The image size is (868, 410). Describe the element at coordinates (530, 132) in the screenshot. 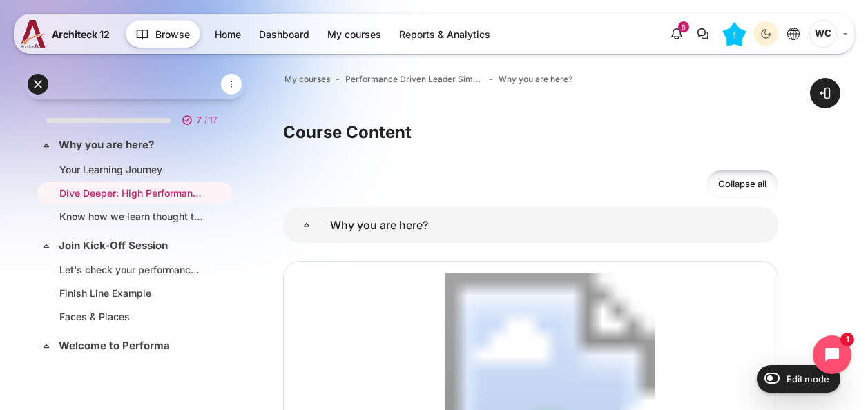

I see `h3: Course Content` at that location.